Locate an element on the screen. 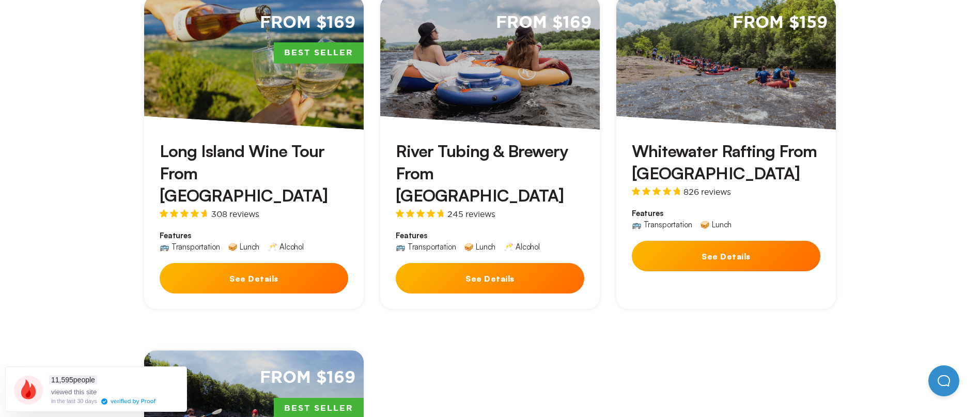 This screenshot has width=980, height=417. span: 308 reviews is located at coordinates (235, 214).